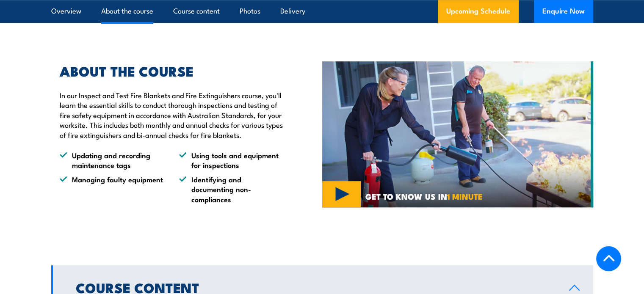 The width and height of the screenshot is (644, 294). Describe the element at coordinates (424, 196) in the screenshot. I see `span: GET TO KNOW US IN` at that location.